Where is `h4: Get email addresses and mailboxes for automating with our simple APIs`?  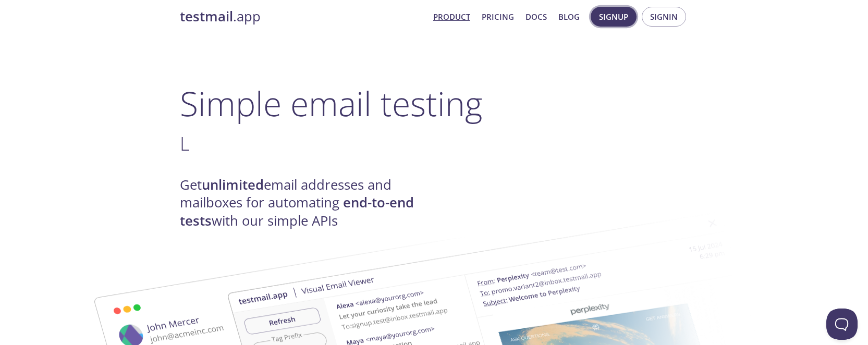 h4: Get email addresses and mailboxes for automating with our simple APIs is located at coordinates (307, 203).